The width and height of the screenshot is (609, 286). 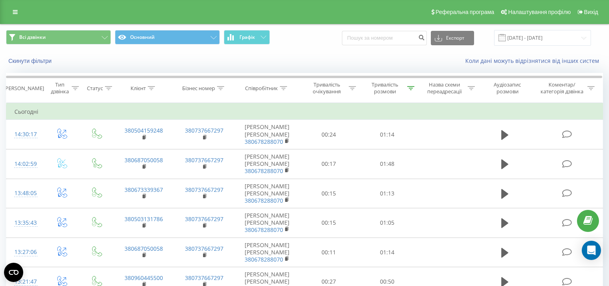 I want to click on td: 00:17, so click(x=328, y=164).